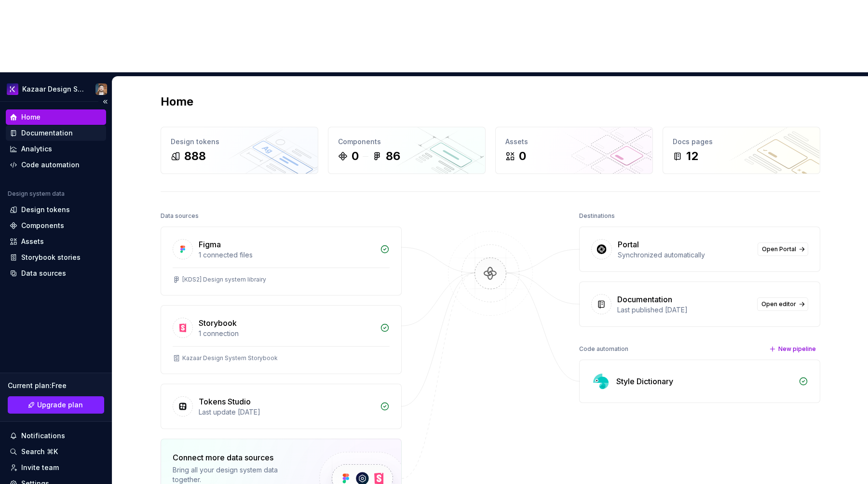  What do you see at coordinates (782, 249) in the screenshot?
I see `a: Open Portal` at bounding box center [782, 249].